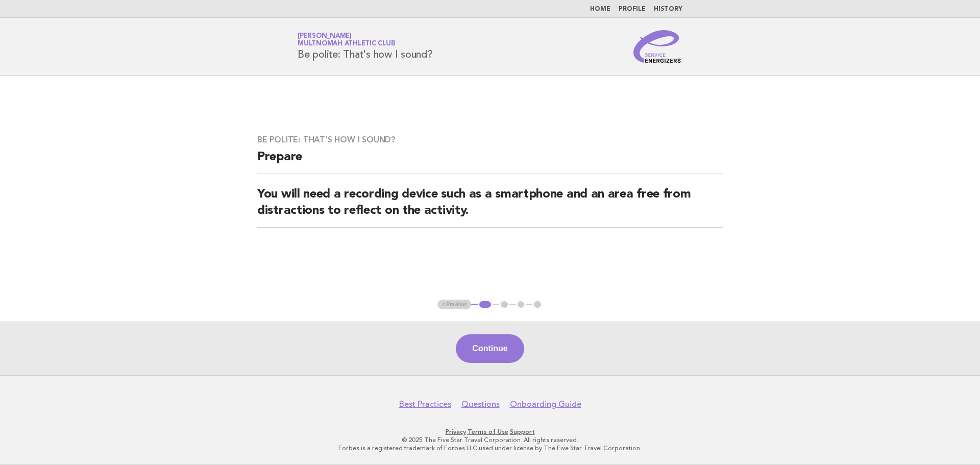  I want to click on span: Multnomah Athletic Club, so click(346, 44).